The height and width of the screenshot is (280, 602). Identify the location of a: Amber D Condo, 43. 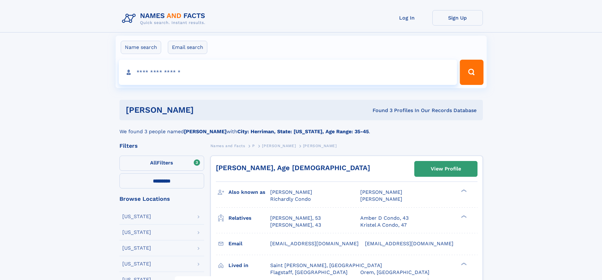
(384, 218).